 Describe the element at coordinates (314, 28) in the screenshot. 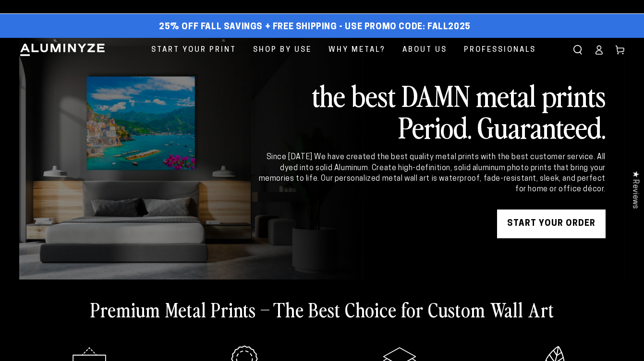

I see `span: 25% off FALL Savings + Free Shipping - Use Promo Code: FALL2025` at that location.